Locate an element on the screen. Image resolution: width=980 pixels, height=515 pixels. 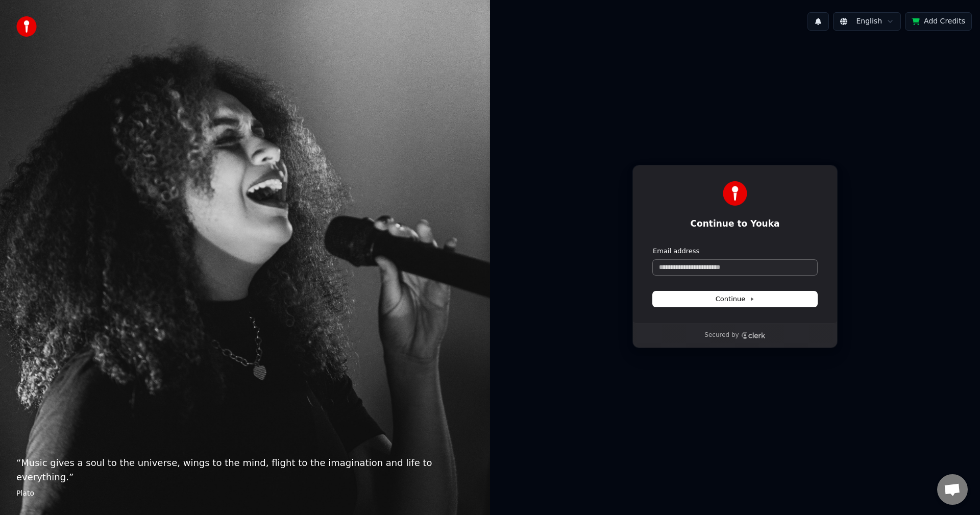
p: Secured by is located at coordinates (721, 336).